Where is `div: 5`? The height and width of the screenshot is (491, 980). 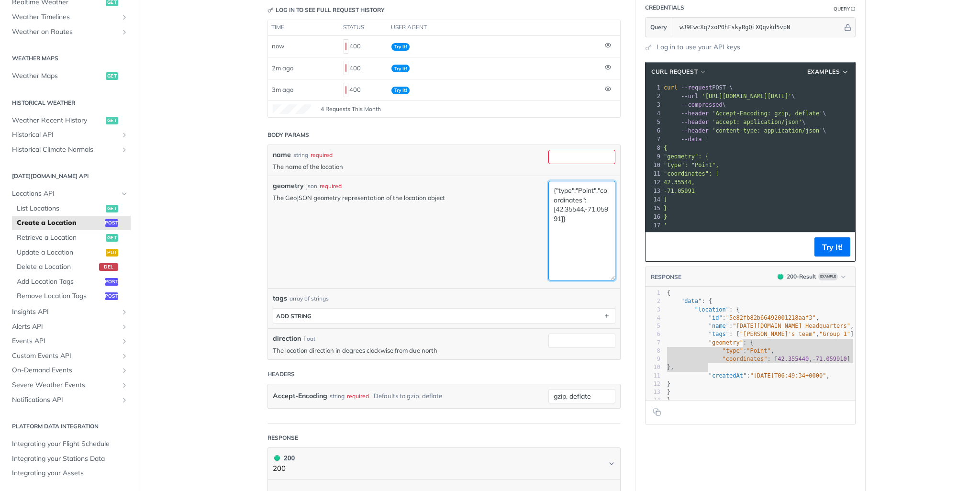
div: 5 is located at coordinates (654, 122).